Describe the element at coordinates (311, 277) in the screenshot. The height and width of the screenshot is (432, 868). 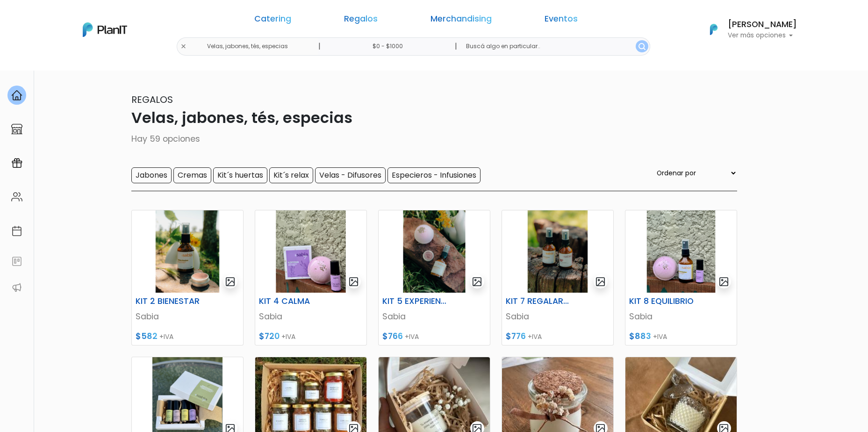
I see `a: gallery-light KIT 4 CALMA Sabia $720 +IVA` at that location.